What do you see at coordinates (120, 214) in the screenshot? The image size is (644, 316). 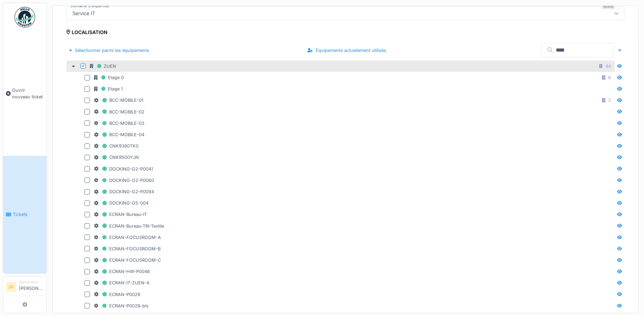 I see `div: ECRAN-Bureau-IT` at bounding box center [120, 214].